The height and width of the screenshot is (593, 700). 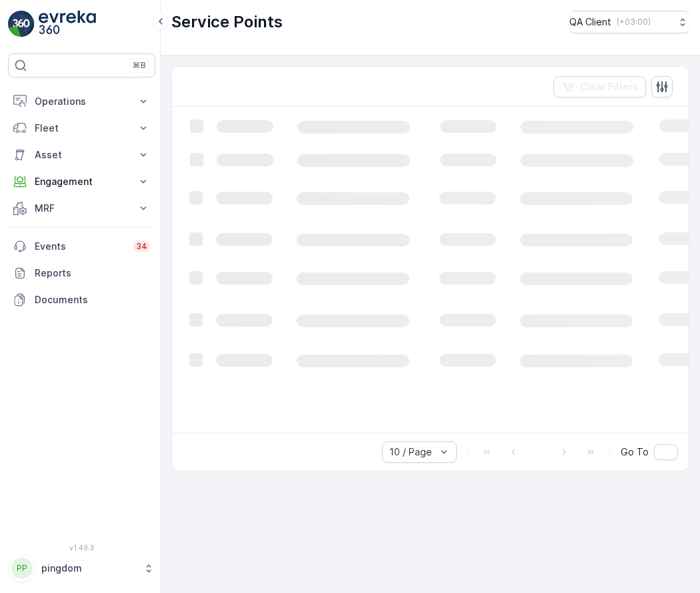 I want to click on p: Asset, so click(x=81, y=155).